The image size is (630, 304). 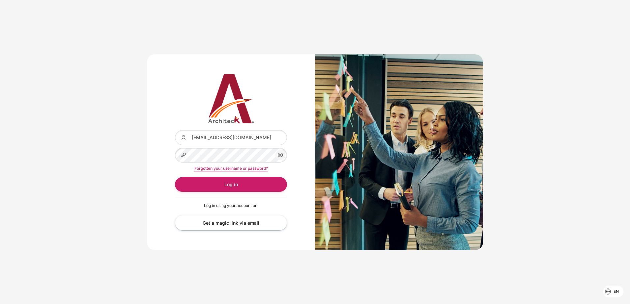 What do you see at coordinates (231, 168) in the screenshot?
I see `a: Forgotten your username or password?` at bounding box center [231, 168].